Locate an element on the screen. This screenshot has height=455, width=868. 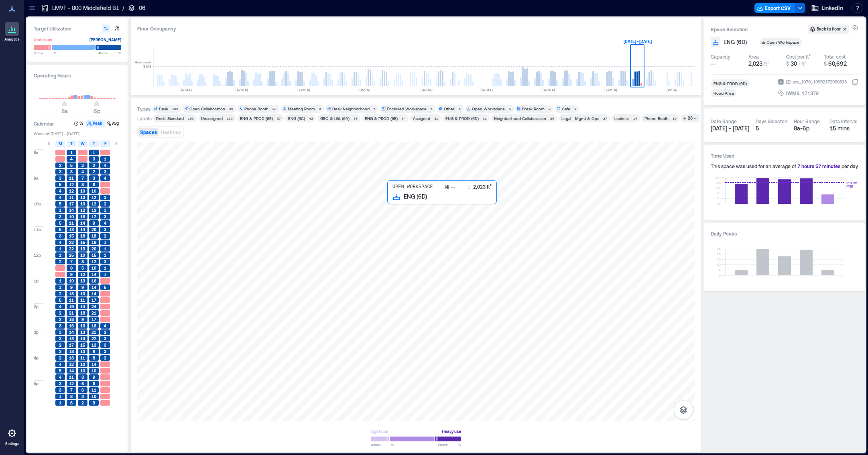
span: 20 is located at coordinates (94, 229).